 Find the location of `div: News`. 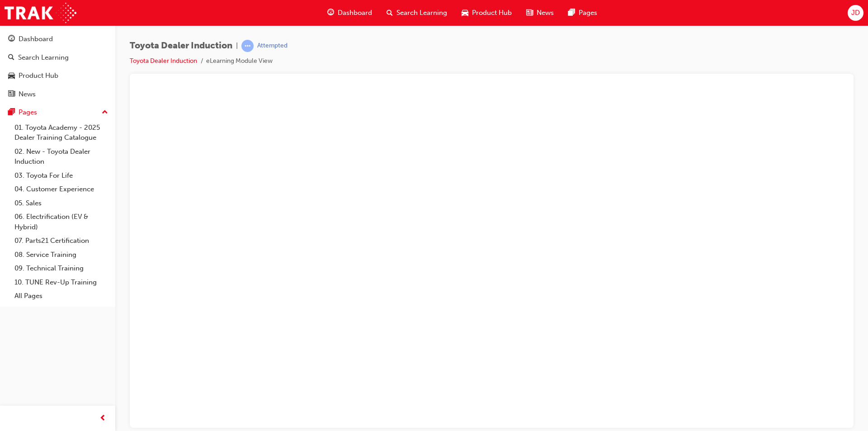

div: News is located at coordinates (27, 94).